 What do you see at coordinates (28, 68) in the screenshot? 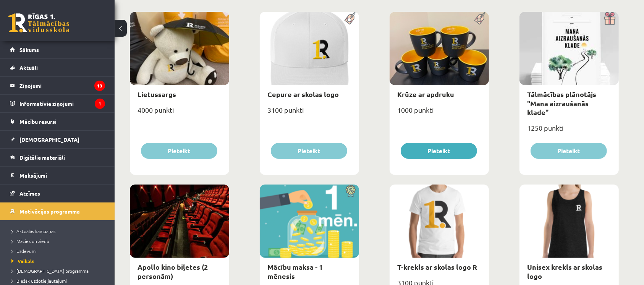
I see `span: Aktuāli` at bounding box center [28, 68].